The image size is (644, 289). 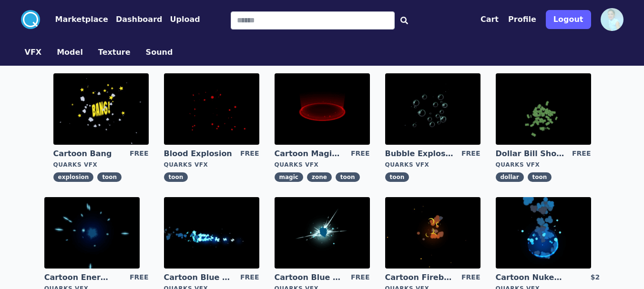 What do you see at coordinates (79, 278) in the screenshot?
I see `a: Cartoon Energy Explosion` at bounding box center [79, 278].